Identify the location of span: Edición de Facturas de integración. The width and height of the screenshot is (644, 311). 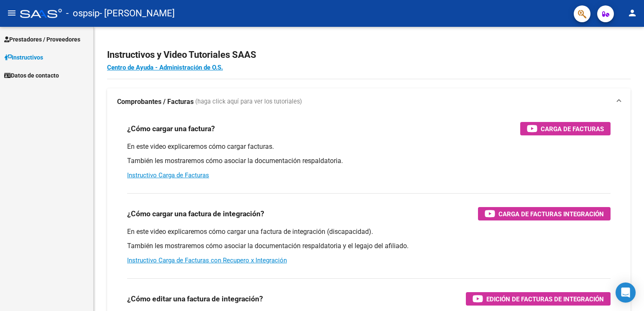
(545, 298).